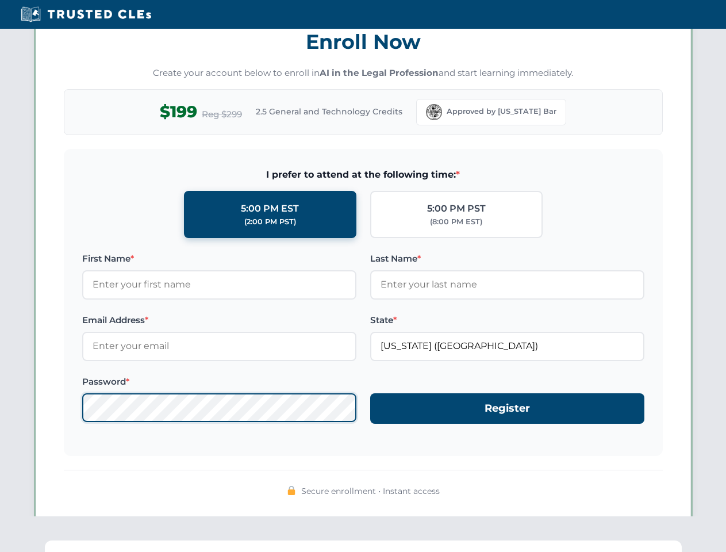 The image size is (726, 552). I want to click on label: First Name, so click(219, 259).